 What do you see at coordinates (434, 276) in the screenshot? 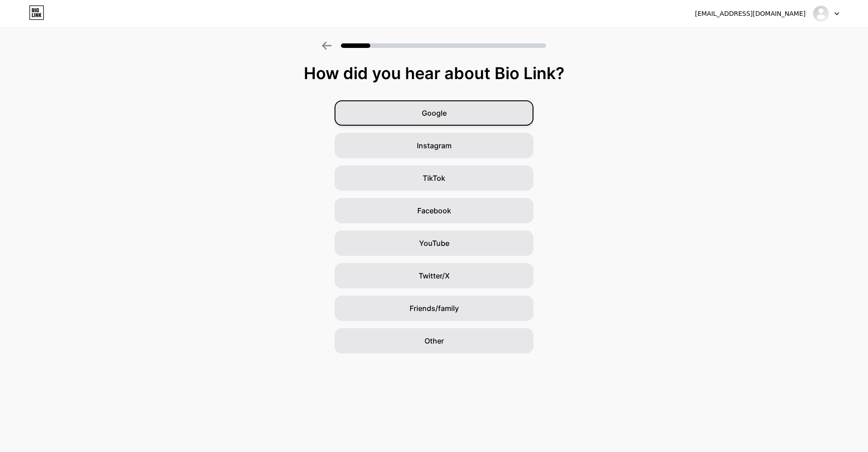
I see `span: Twitter/X` at bounding box center [434, 276].